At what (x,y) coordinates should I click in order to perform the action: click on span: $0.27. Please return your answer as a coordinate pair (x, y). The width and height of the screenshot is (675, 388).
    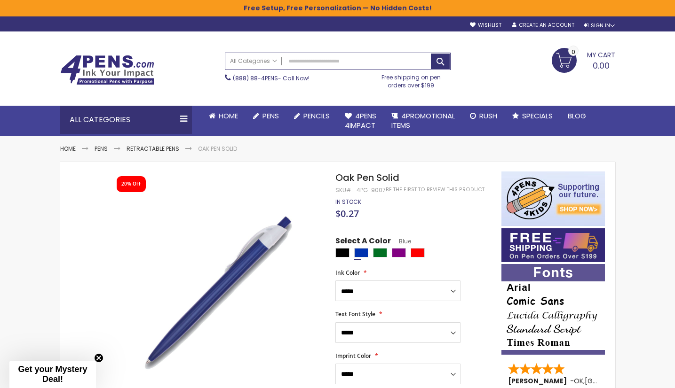
    Looking at the image, I should click on (347, 213).